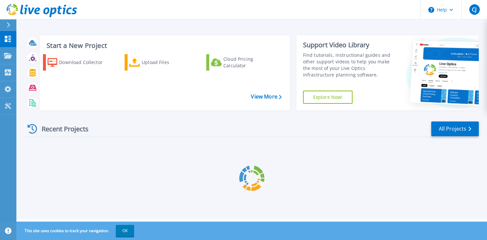 This screenshot has width=487, height=240. Describe the element at coordinates (164, 46) in the screenshot. I see `h3: Start a New Project` at that location.